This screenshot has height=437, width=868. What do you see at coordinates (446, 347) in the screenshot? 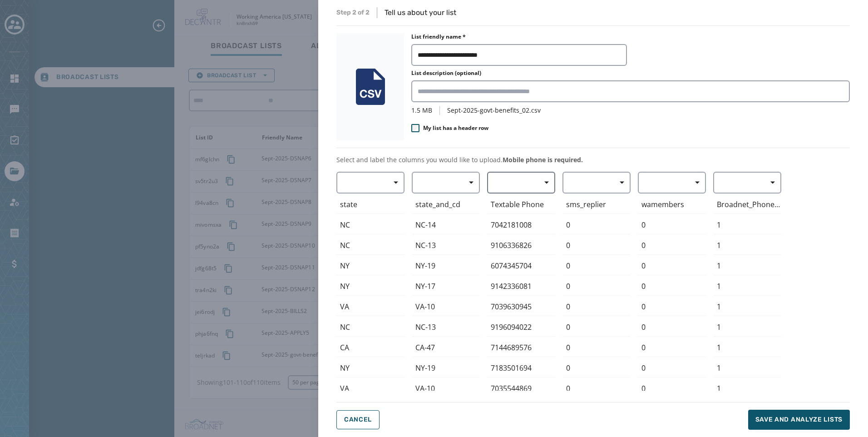
I see `div: CA-47` at bounding box center [446, 347].